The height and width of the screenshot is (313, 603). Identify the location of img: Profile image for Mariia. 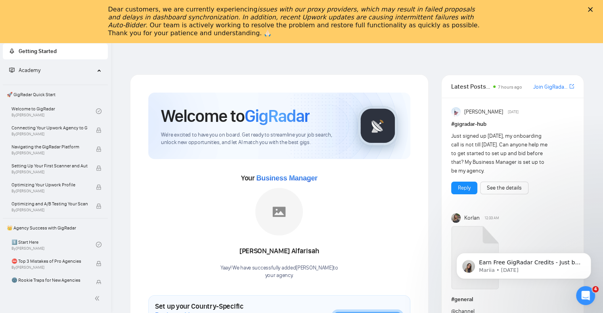
(24, 30).